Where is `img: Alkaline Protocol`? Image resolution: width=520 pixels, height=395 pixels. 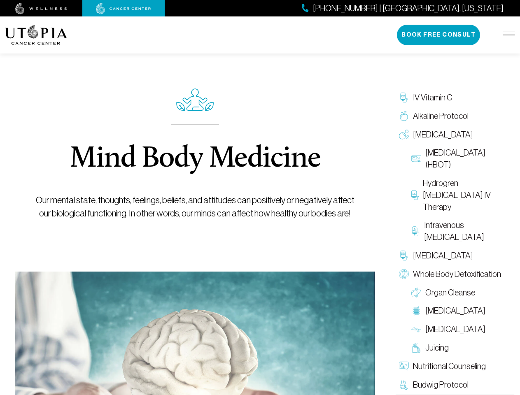
img: Alkaline Protocol is located at coordinates (404, 116).